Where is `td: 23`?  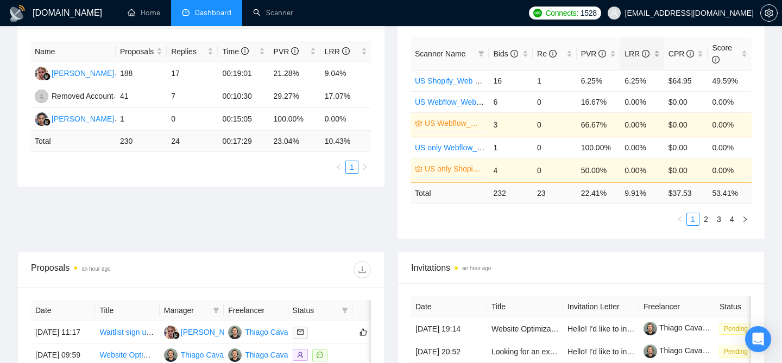 td: 23 is located at coordinates (554, 193).